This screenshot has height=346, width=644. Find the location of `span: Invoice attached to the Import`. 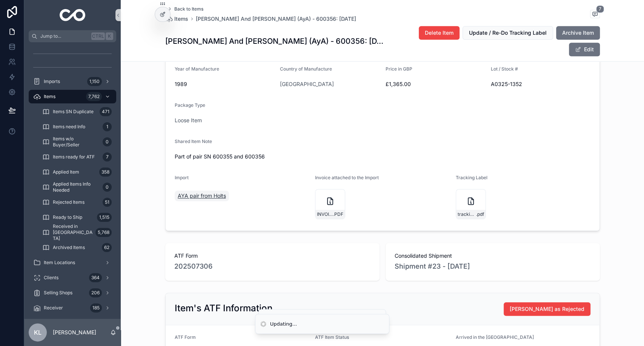

span: Invoice attached to the Import is located at coordinates (347, 177).